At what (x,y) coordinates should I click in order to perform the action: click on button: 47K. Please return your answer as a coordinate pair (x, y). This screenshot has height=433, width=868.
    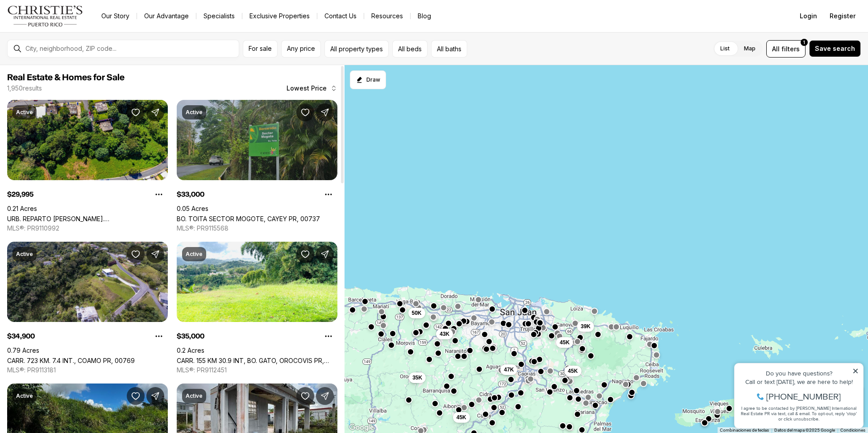
    Looking at the image, I should click on (509, 370).